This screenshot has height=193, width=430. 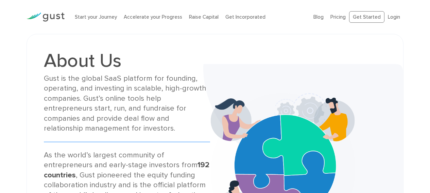 I want to click on h1: About Us, so click(x=127, y=61).